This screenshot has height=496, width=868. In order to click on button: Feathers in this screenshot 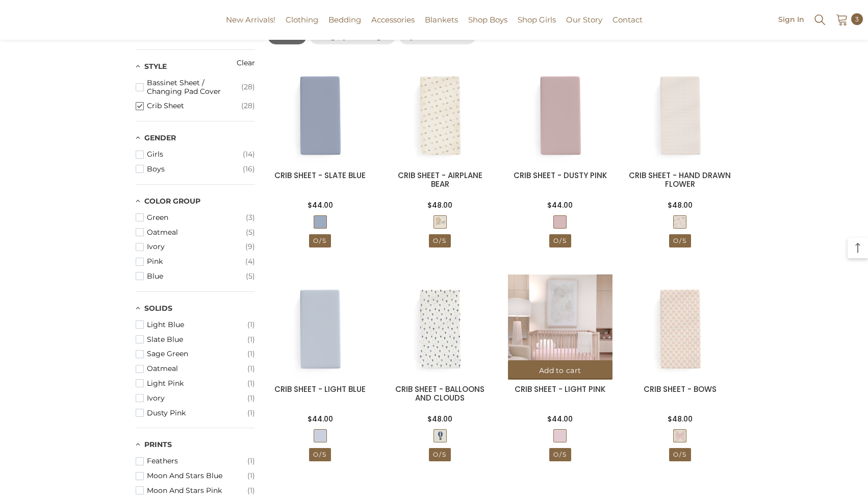, I will do `click(196, 460)`.